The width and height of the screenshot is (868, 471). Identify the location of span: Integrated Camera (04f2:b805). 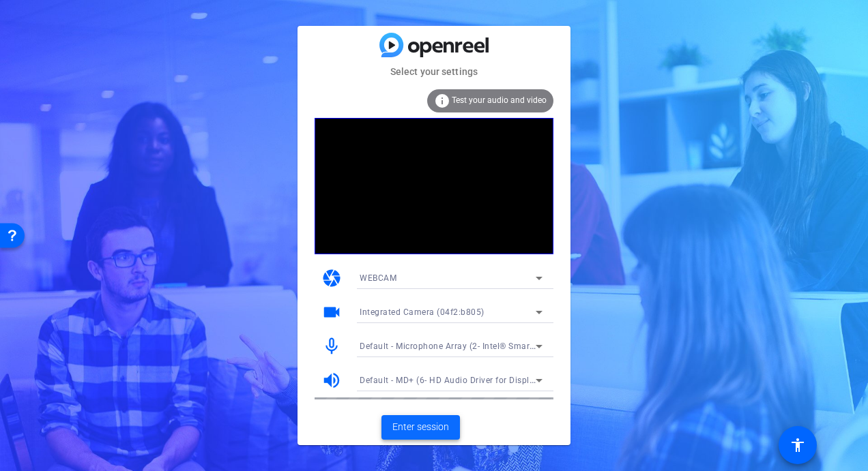
(422, 312).